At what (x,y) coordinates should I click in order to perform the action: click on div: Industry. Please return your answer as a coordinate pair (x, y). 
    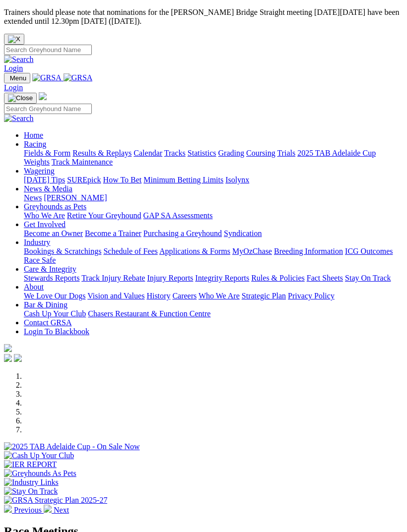
    Looking at the image, I should click on (213, 256).